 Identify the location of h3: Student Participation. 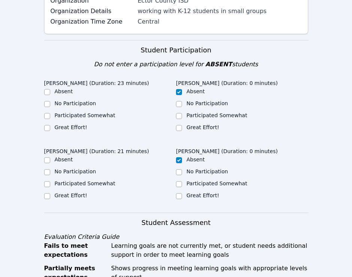
(176, 50).